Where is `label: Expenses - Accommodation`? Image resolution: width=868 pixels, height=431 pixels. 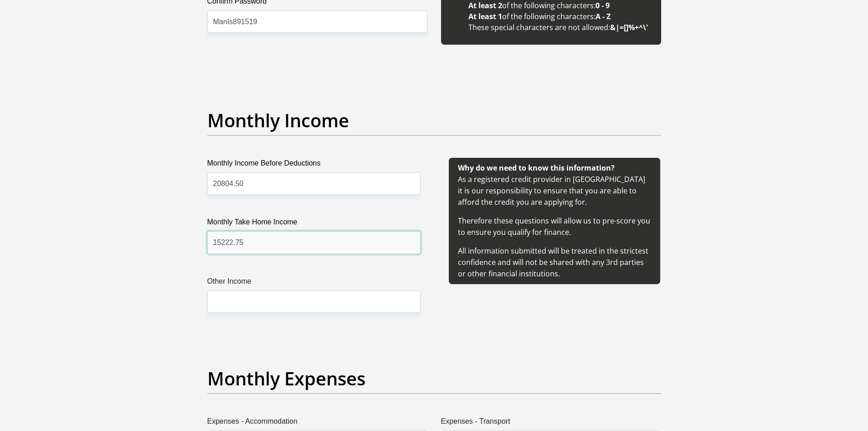 label: Expenses - Accommodation is located at coordinates (317, 423).